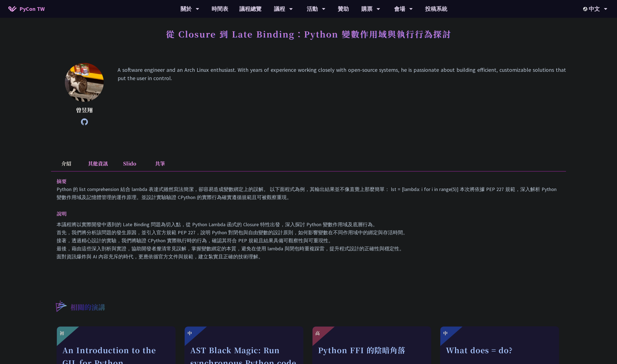 The width and height of the screenshot is (617, 364). I want to click on p: 說明, so click(303, 214).